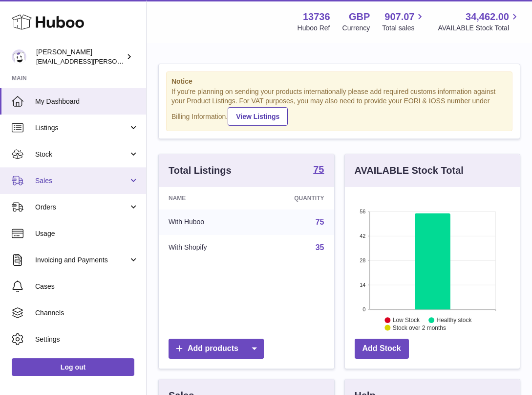 This screenshot has width=532, height=395. I want to click on span: Total sales, so click(404, 28).